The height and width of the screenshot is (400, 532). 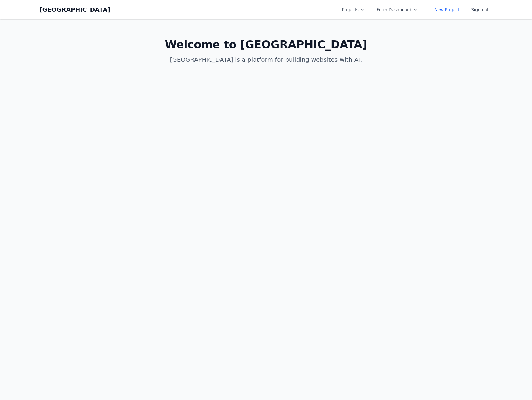 I want to click on button: Projects, so click(x=353, y=10).